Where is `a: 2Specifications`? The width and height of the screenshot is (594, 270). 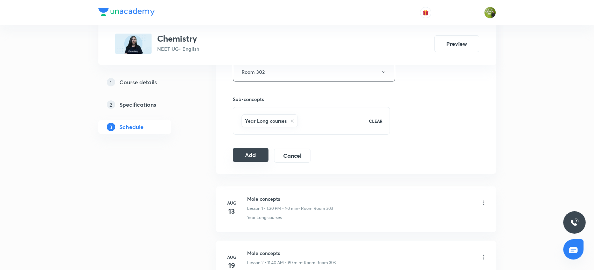
a: 2Specifications is located at coordinates (146, 105).